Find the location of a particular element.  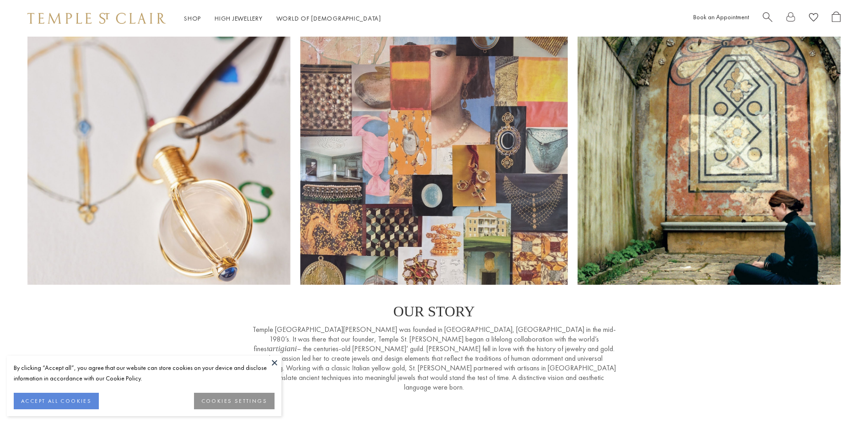

button: ACCEPT ALL COOKIES is located at coordinates (56, 401).